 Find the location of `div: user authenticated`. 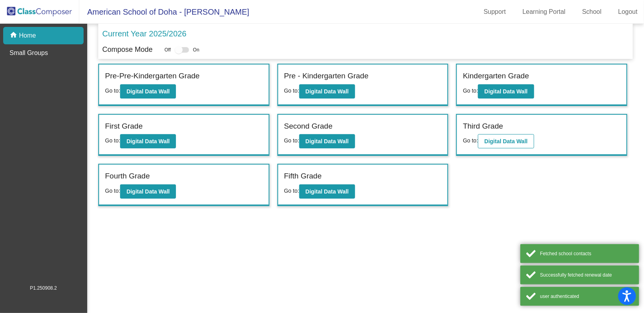

div: user authenticated is located at coordinates (587, 296).